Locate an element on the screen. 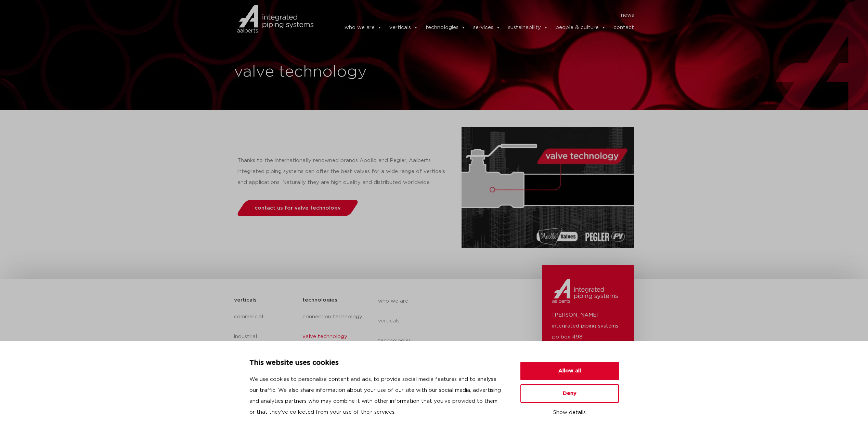  a: people & culture is located at coordinates (581, 28).